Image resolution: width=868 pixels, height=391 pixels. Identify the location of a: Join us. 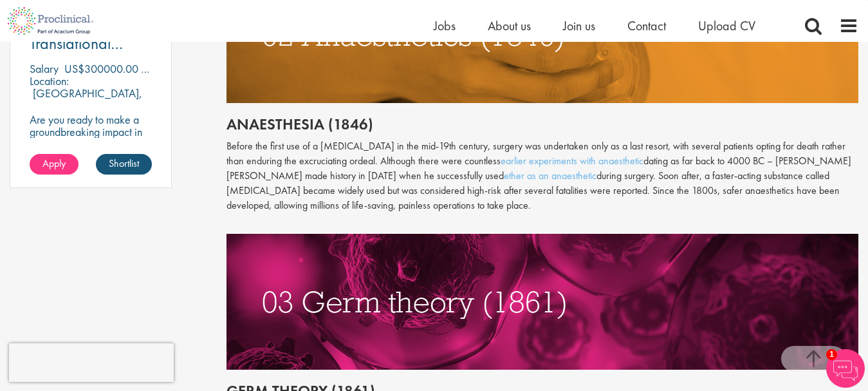
(579, 26).